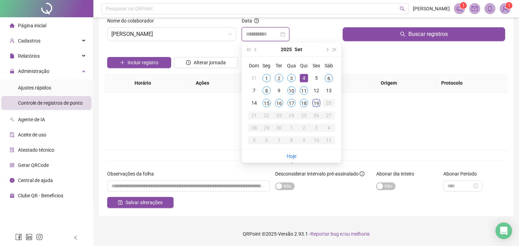 Image resolution: width=519 pixels, height=246 pixels. Describe the element at coordinates (304, 128) in the screenshot. I see `div: 2` at that location.